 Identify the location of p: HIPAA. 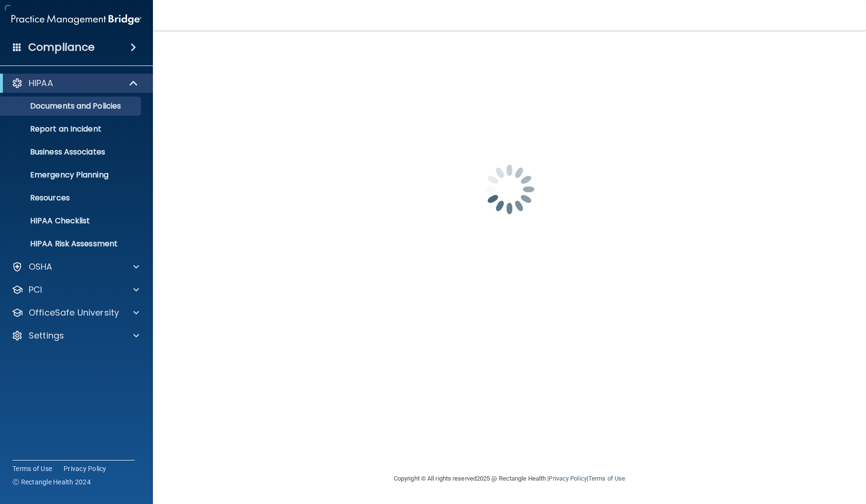
(41, 83).